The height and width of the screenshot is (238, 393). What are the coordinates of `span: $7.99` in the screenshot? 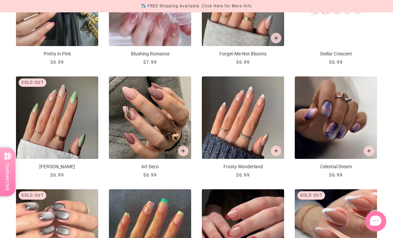 It's located at (150, 62).